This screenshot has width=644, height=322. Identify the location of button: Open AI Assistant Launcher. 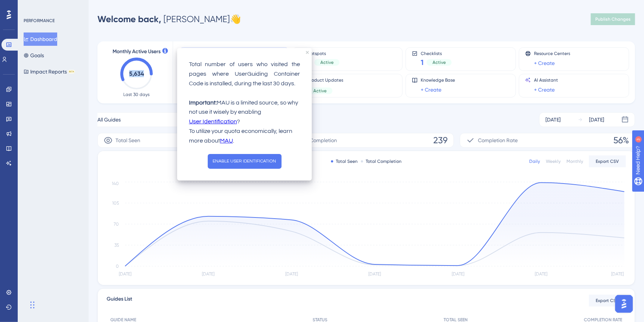
(11, 11).